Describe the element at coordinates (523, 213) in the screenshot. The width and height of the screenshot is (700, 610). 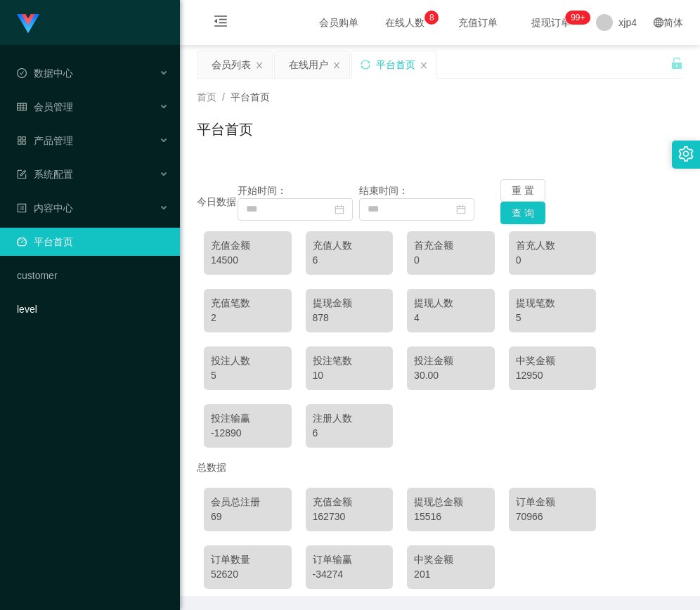
I see `button: 查 询` at that location.